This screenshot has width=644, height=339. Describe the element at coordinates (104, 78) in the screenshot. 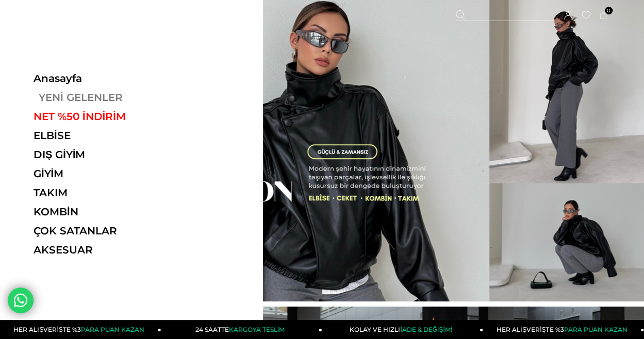

I see `a: Anasayfa` at that location.